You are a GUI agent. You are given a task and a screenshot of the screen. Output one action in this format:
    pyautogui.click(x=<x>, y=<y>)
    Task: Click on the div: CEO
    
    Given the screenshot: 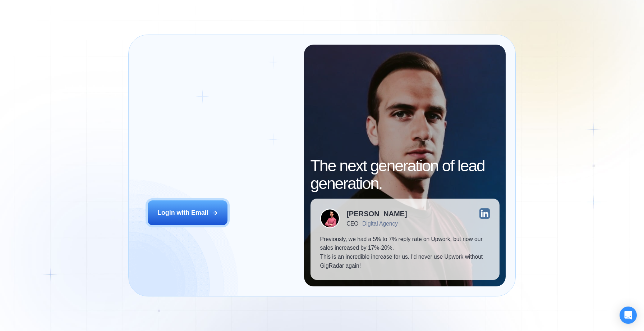 What is the action you would take?
    pyautogui.click(x=353, y=223)
    